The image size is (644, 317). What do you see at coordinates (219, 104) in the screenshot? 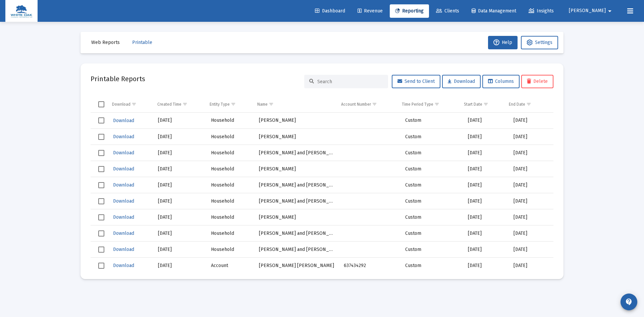
I see `div: Entity Type` at bounding box center [219, 104].